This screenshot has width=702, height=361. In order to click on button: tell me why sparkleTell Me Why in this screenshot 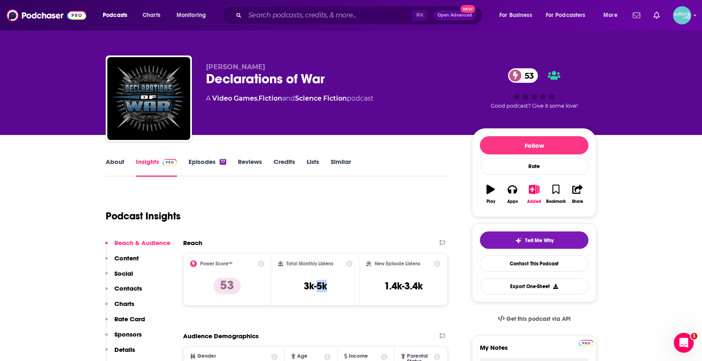, I will do `click(534, 240)`.